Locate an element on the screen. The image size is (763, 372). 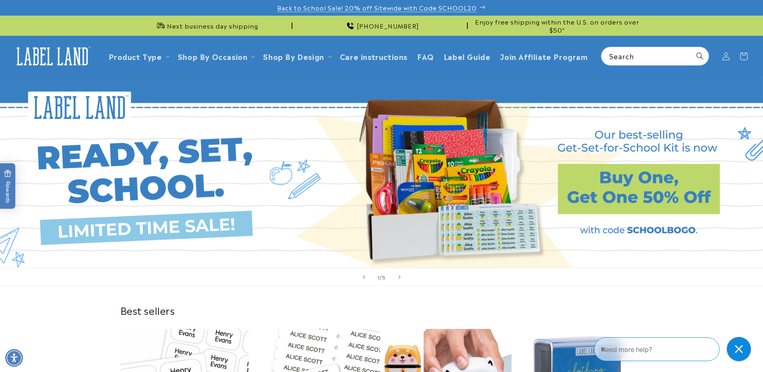
span: Shop By Occasion is located at coordinates (213, 56).